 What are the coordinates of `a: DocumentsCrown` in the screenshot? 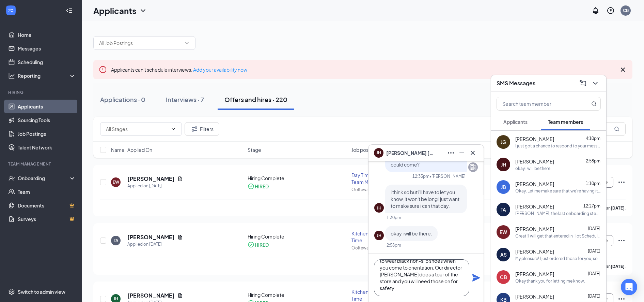 It's located at (47, 205).